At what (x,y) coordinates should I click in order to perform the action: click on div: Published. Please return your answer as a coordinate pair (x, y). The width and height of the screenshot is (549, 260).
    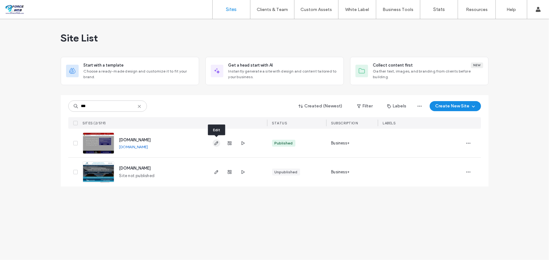
    Looking at the image, I should click on (284, 143).